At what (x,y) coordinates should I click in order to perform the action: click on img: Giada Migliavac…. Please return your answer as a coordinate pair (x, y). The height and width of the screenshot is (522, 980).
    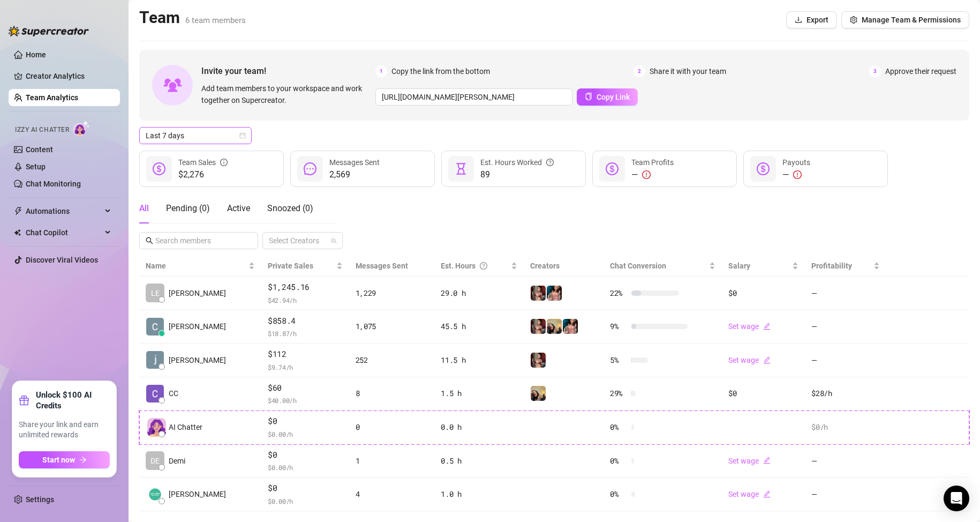
    Looking at the image, I should click on (155, 494).